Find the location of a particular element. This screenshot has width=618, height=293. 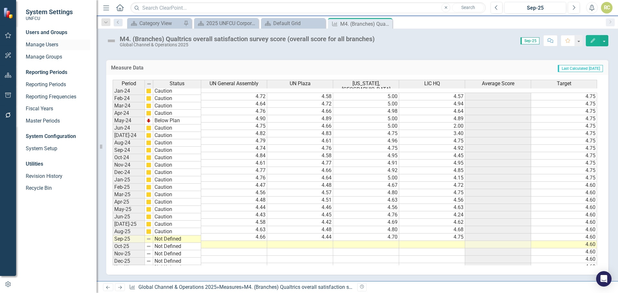

td: Feb-25 is located at coordinates (129, 187).